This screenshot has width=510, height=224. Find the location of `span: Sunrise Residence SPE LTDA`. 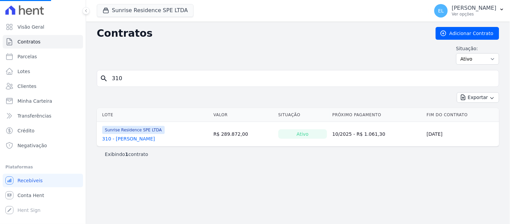

span: Sunrise Residence SPE LTDA is located at coordinates (134, 130).